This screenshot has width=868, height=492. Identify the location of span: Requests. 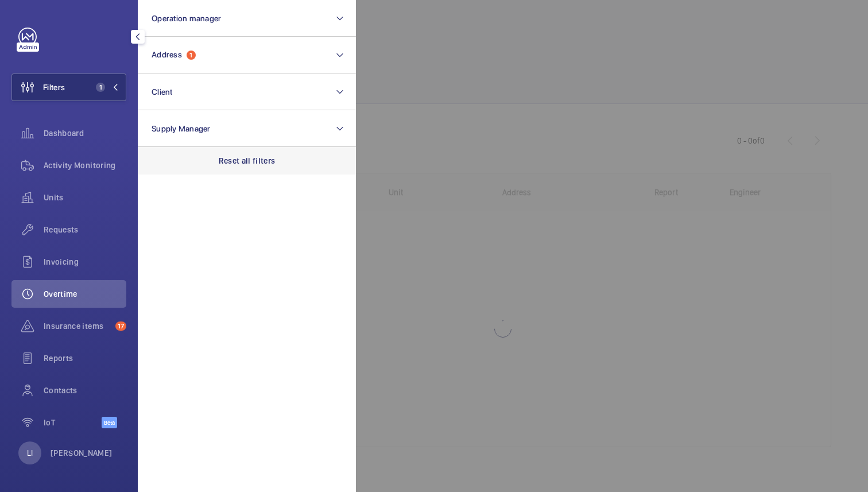
(85, 230).